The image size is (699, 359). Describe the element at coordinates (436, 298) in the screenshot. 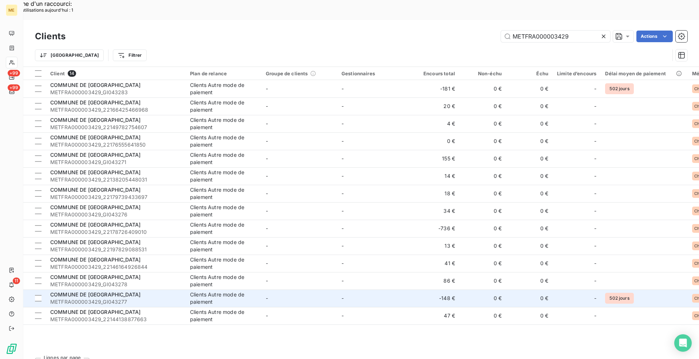

I see `td: -148 €` at that location.